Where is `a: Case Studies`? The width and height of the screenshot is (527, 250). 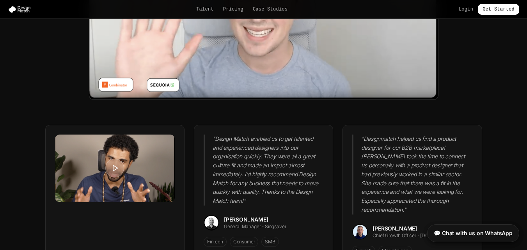
a: Case Studies is located at coordinates (270, 9).